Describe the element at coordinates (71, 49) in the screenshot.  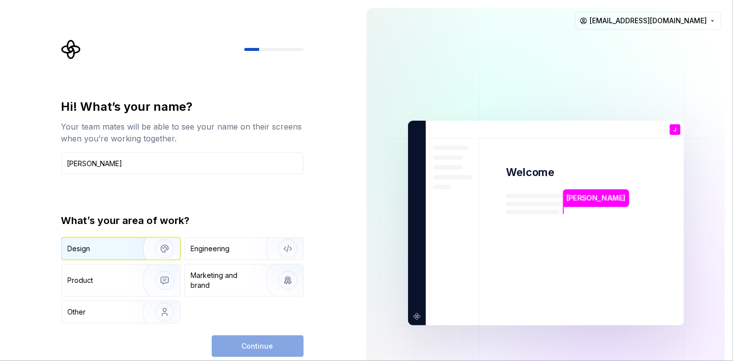
I see `svg: Supernova Logo` at that location.